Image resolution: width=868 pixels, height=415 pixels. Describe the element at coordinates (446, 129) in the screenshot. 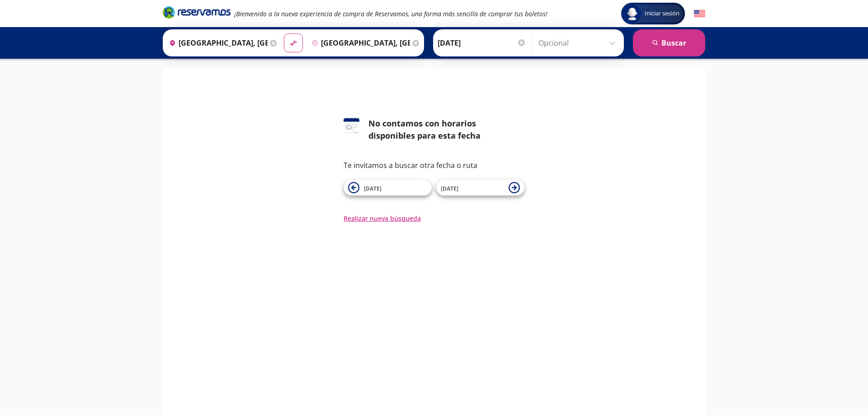

I see `div: No contamos con horarios disponibles para esta fecha` at that location.